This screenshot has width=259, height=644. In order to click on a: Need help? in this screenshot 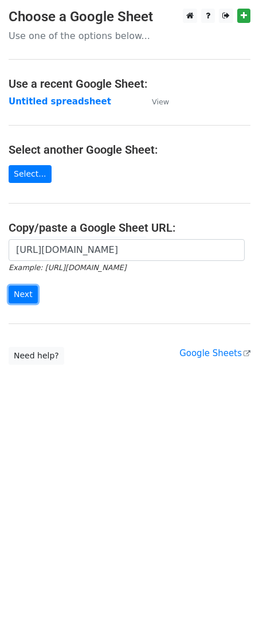, I will do `click(36, 355)`.